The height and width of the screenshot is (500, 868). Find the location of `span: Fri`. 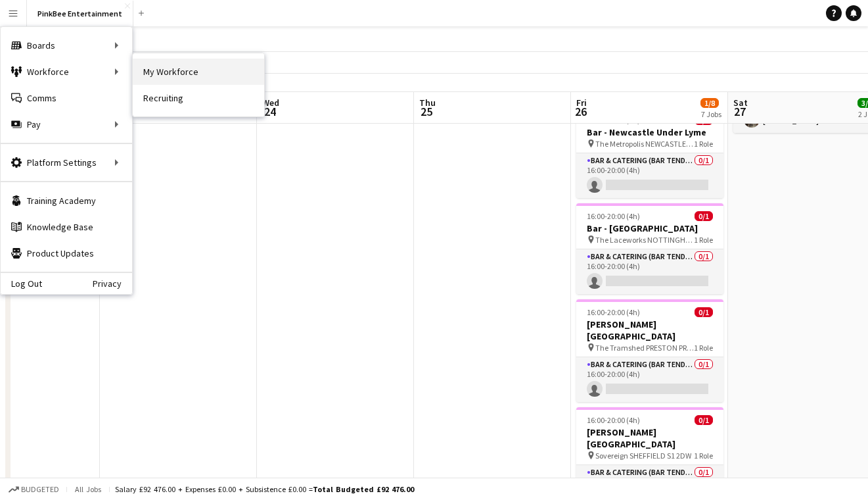

span: Fri is located at coordinates (581, 103).